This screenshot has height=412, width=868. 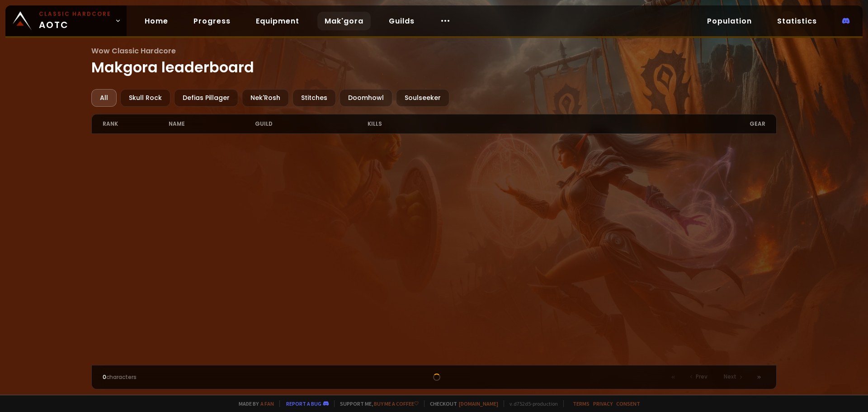 What do you see at coordinates (104, 98) in the screenshot?
I see `div: All` at bounding box center [104, 98].